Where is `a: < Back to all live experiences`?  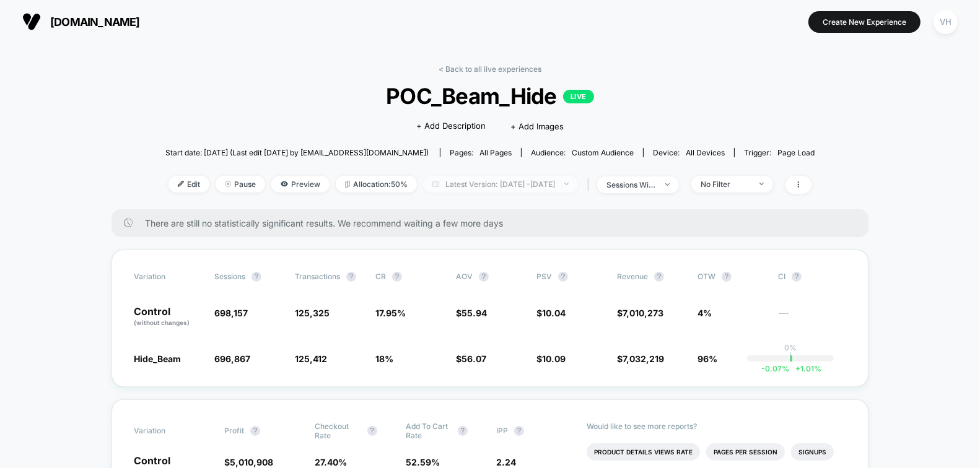 a: < Back to all live experiences is located at coordinates (490, 69).